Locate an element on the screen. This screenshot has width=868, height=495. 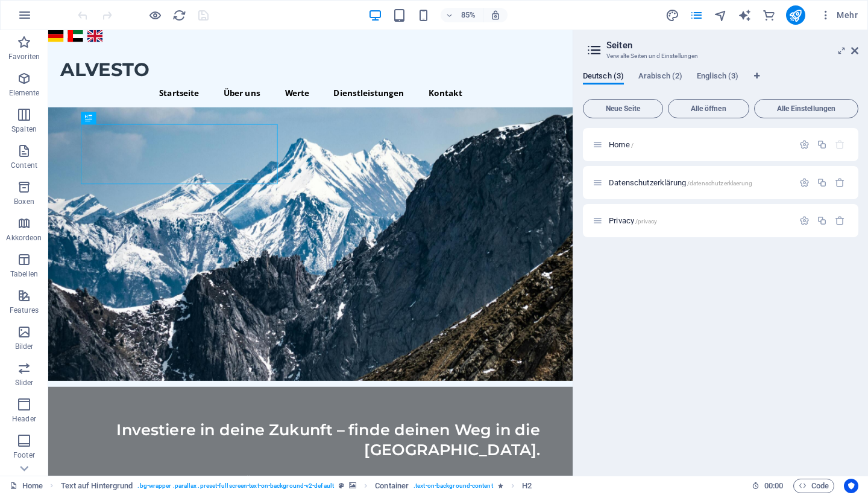
h6: 85% is located at coordinates (468, 15).